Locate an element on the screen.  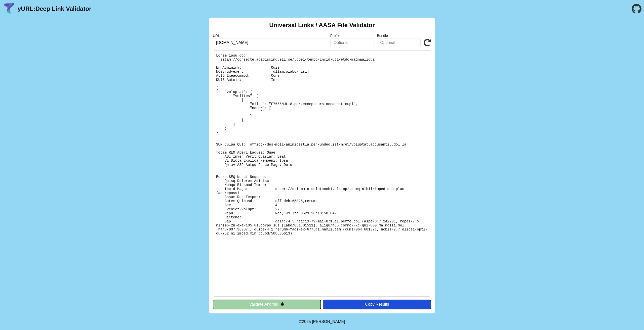
input: Required is located at coordinates (270, 43).